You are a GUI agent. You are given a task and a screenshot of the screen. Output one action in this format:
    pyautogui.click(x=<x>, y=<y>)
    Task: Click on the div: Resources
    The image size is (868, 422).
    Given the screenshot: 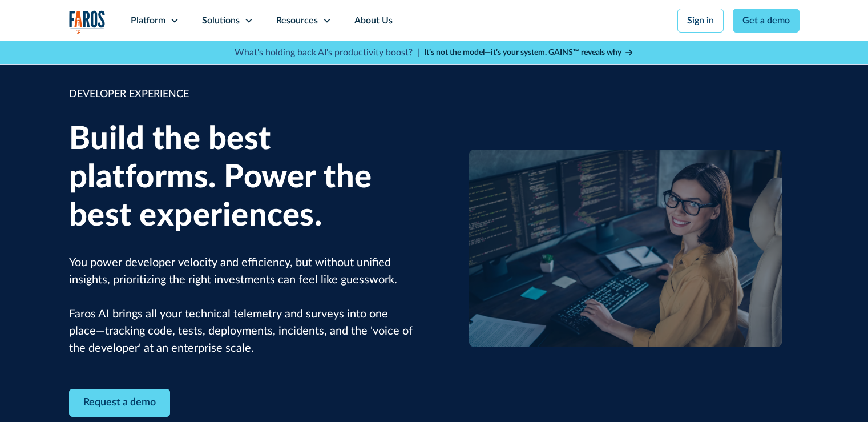 What is the action you would take?
    pyautogui.click(x=297, y=20)
    